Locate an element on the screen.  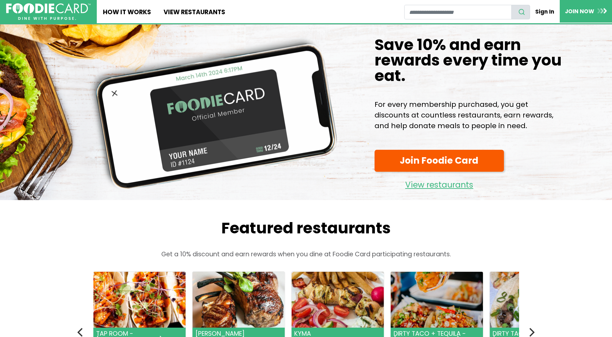
a: Sign In is located at coordinates (545, 12).